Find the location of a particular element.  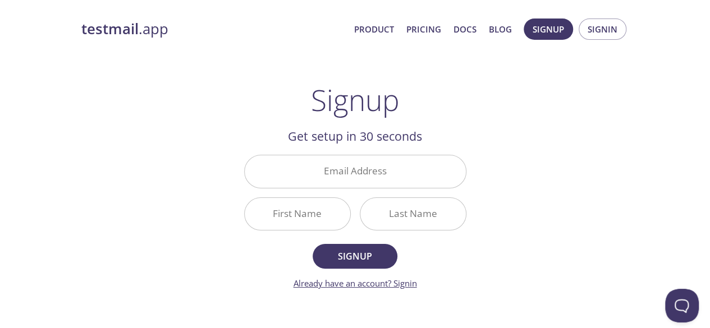

a: Docs is located at coordinates (465, 29).